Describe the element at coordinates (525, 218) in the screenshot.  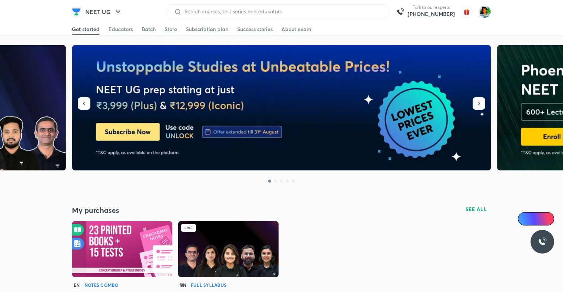
I see `img: Icon` at that location.